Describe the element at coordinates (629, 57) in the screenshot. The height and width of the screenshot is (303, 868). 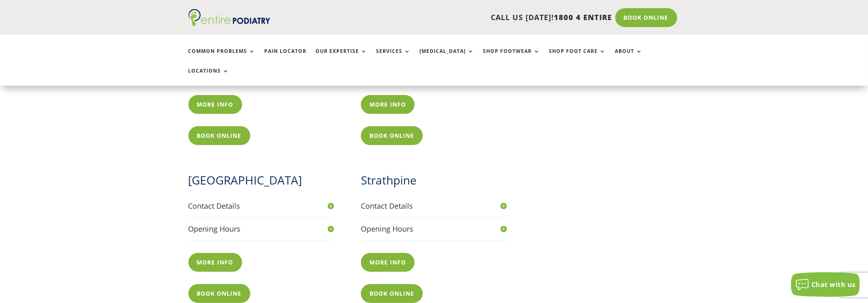
I see `a: About` at that location.